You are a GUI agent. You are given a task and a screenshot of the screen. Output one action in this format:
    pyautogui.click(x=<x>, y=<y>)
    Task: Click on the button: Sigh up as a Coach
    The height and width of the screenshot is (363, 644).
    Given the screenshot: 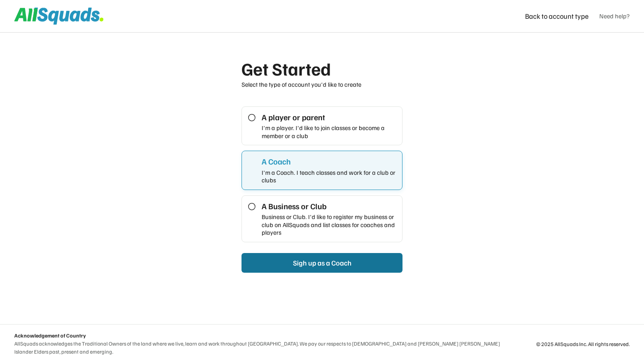 What is the action you would take?
    pyautogui.click(x=322, y=263)
    